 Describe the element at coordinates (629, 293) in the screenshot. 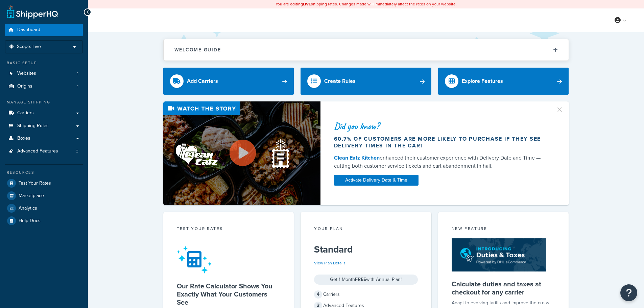

I see `button: Open Resource Center` at that location.